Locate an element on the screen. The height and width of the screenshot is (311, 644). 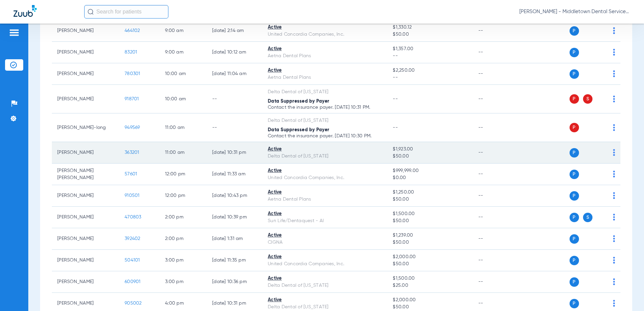
td: 12:00 PM is located at coordinates (183, 196).